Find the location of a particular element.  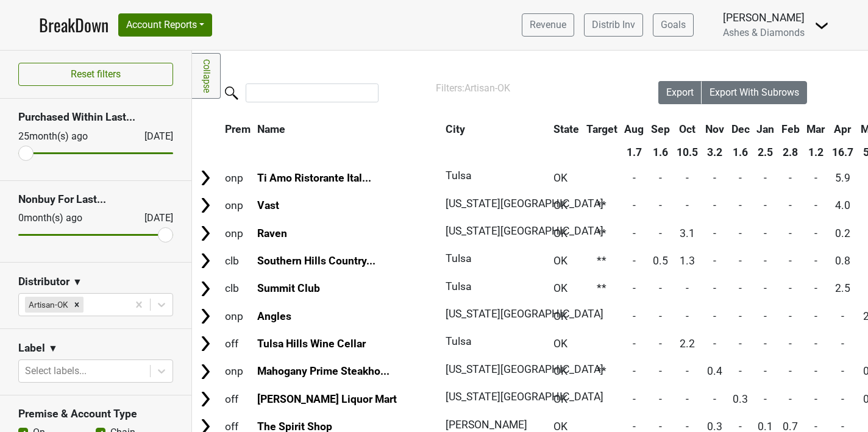

a: Mahogany Prime Steakho... is located at coordinates (323, 371).